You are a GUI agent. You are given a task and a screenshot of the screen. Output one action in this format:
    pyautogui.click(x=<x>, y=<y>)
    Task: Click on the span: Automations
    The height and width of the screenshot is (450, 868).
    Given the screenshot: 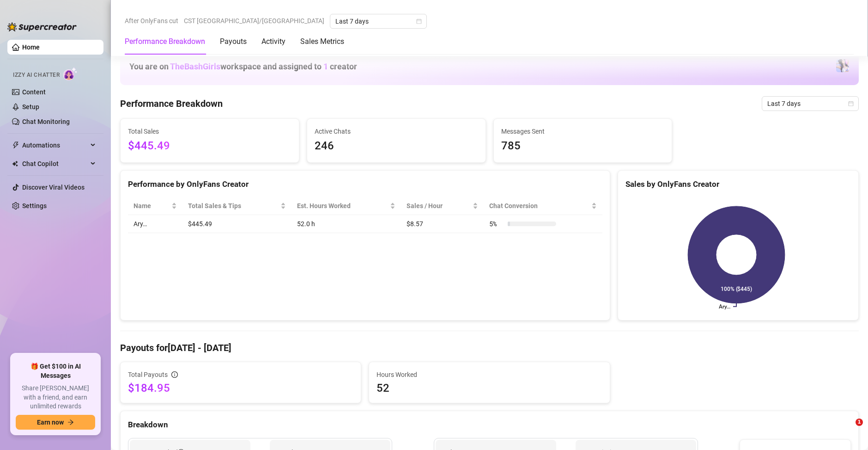 What is the action you would take?
    pyautogui.click(x=55, y=145)
    